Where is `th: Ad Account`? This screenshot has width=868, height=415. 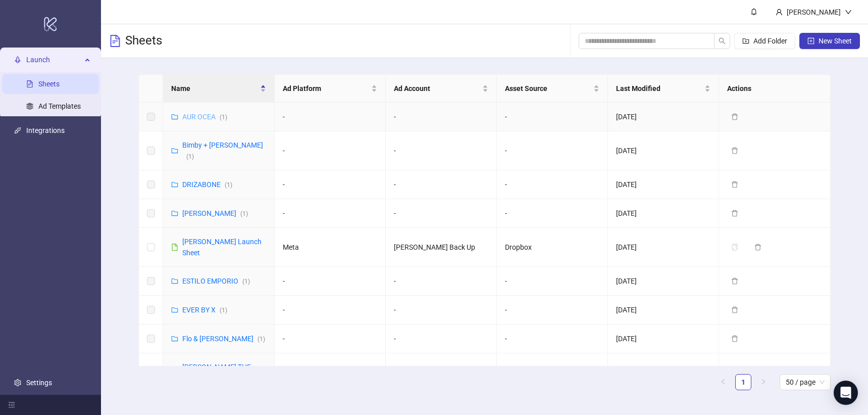
th: Ad Account is located at coordinates (442, 89).